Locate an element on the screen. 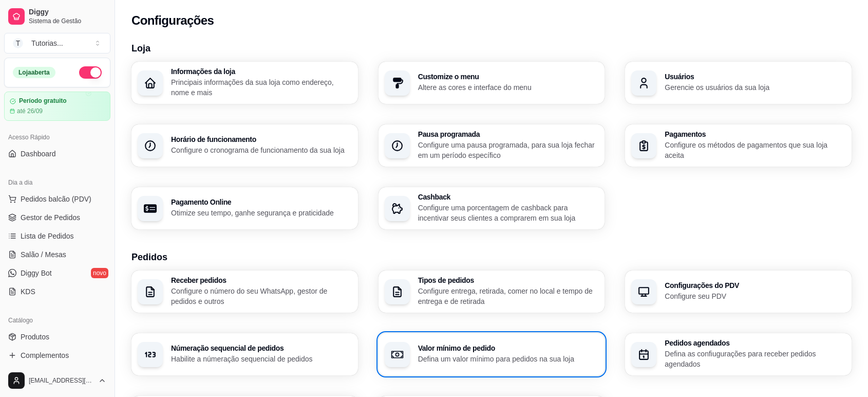 This screenshot has width=868, height=397. h3: Configurações do PDV is located at coordinates (755, 285).